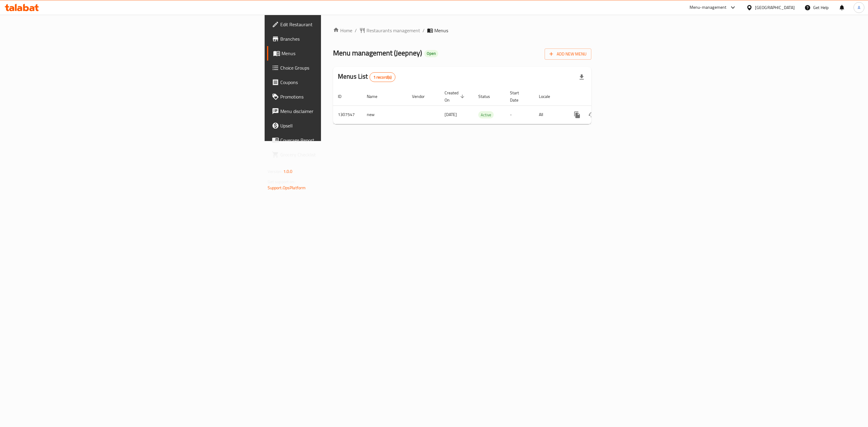 This screenshot has width=868, height=427. I want to click on a: Support.OpsPlatform, so click(287, 188).